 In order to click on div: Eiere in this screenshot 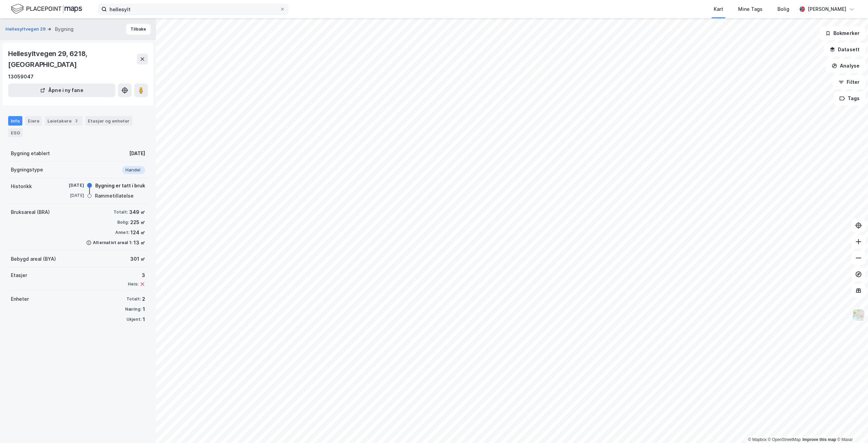, I will do `click(33, 121)`.